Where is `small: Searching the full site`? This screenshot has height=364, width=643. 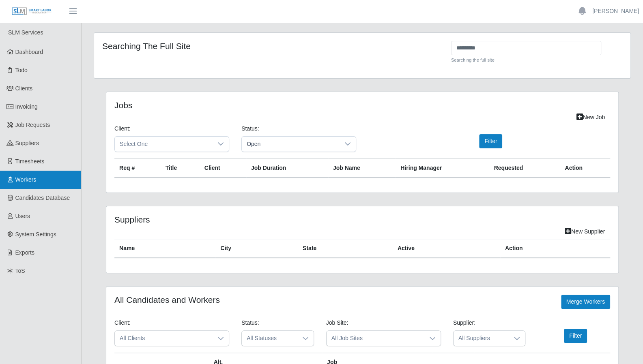 small: Searching the full site is located at coordinates (526, 60).